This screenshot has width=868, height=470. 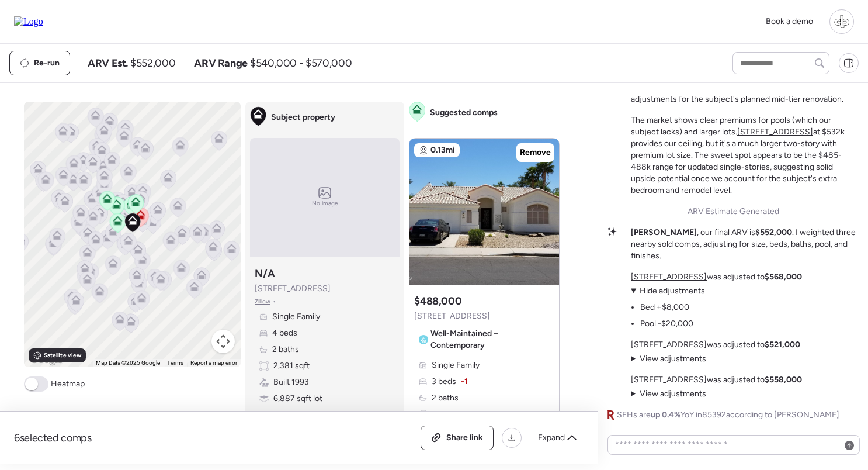 I want to click on button: Map camera controls, so click(x=223, y=341).